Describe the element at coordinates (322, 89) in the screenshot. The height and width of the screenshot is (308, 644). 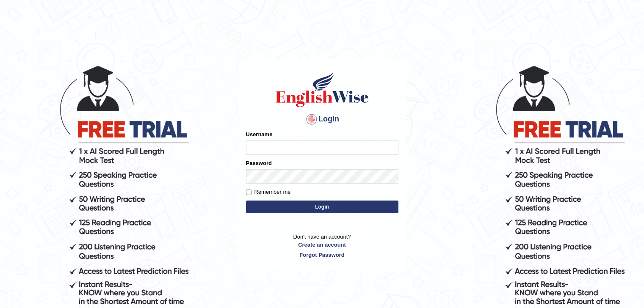
I see `img: Logo of English Wise sign in for intelligent practice with AI` at that location.